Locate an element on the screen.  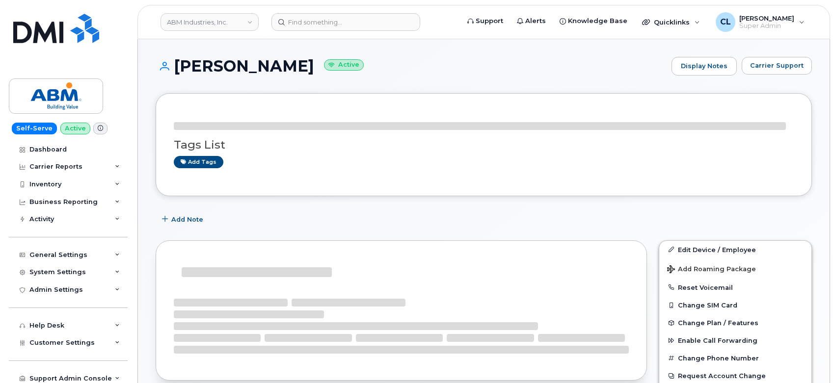
small: Active is located at coordinates (344, 65).